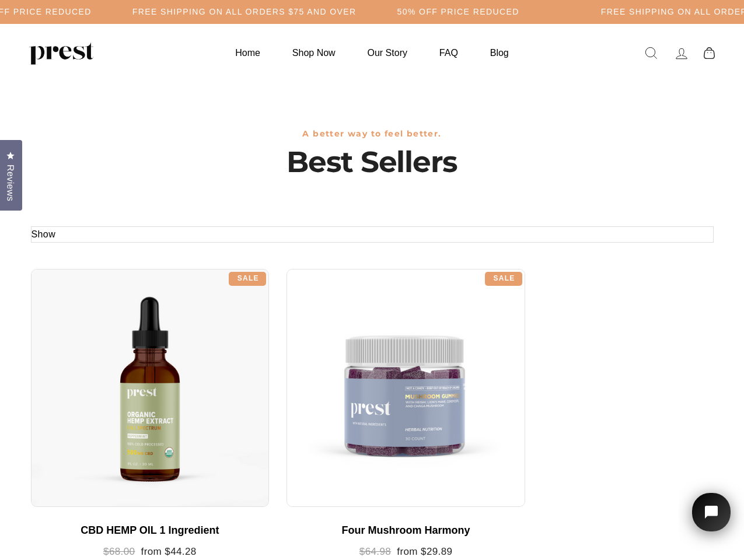 This screenshot has width=744, height=560. I want to click on div: CBD HEMP OIL 1 Ingredient, so click(150, 531).